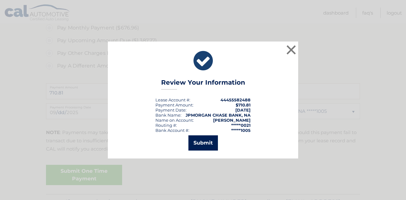  Describe the element at coordinates (168, 115) in the screenshot. I see `div: Bank Name:` at that location.